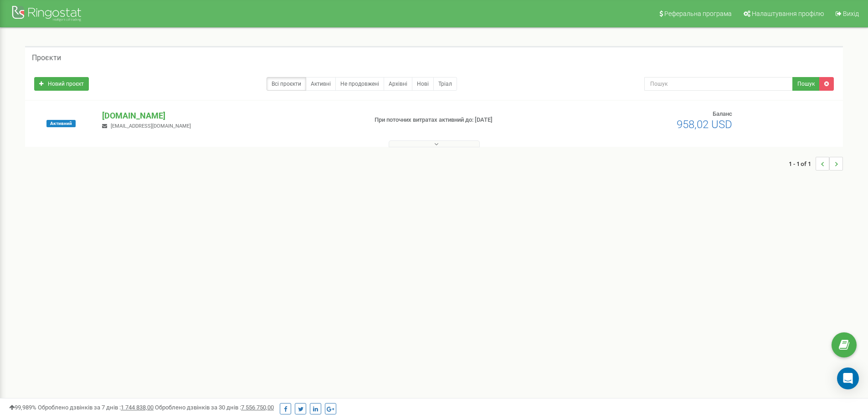 Image resolution: width=868 pixels, height=419 pixels. Describe the element at coordinates (719, 84) in the screenshot. I see `input: Пошук` at that location.